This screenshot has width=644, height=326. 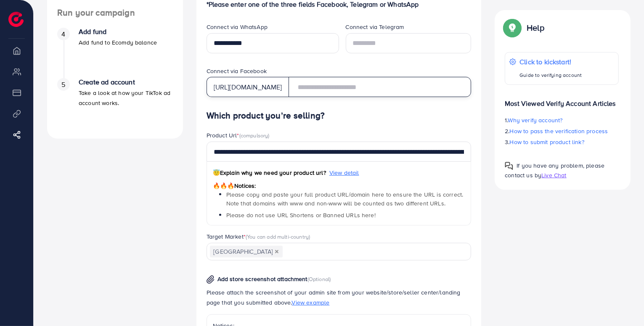 What do you see at coordinates (319, 279) in the screenshot?
I see `span: (Optional)` at bounding box center [319, 279].